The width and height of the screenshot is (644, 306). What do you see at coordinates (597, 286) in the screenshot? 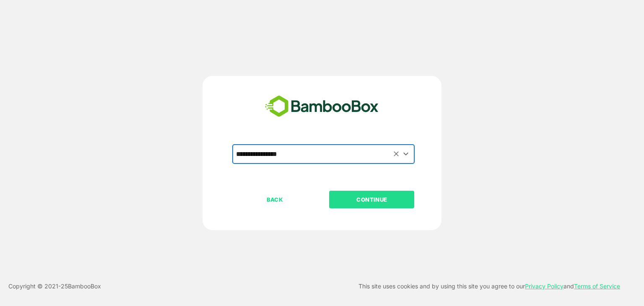
I see `a: Terms of Service` at bounding box center [597, 286].